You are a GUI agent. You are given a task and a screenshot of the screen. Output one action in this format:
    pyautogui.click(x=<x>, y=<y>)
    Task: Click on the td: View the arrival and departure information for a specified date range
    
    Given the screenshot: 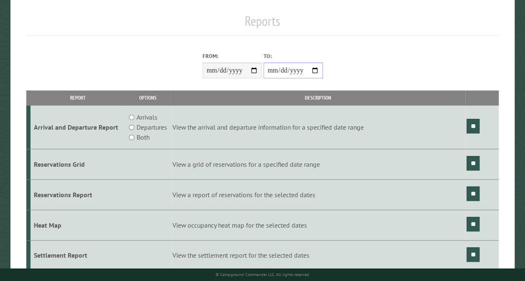 What is the action you would take?
    pyautogui.click(x=318, y=127)
    